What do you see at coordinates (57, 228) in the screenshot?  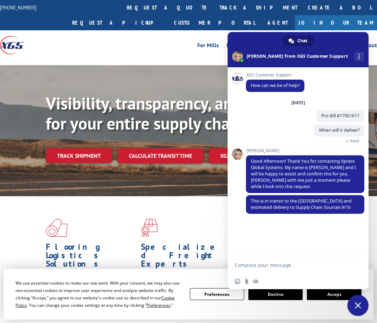 I see `img: xgs-icon-total-supply-chain-intelligence-red` at bounding box center [57, 228].